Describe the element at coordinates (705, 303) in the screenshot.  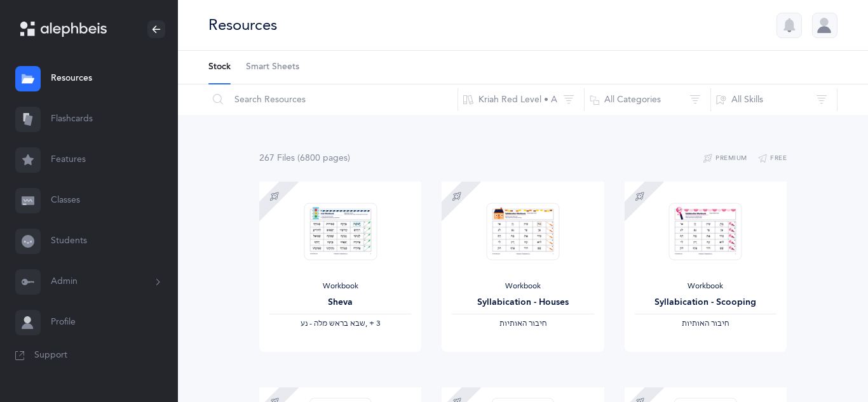
I see `div: Syllabication - Scooping` at that location.